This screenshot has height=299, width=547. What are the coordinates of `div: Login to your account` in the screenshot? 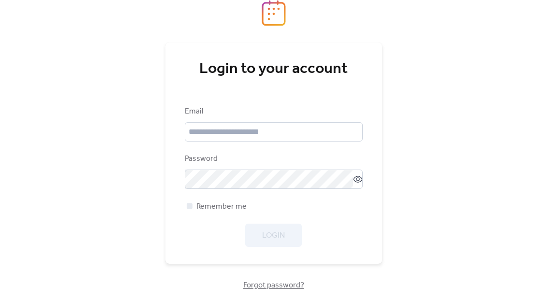 It's located at (274, 69).